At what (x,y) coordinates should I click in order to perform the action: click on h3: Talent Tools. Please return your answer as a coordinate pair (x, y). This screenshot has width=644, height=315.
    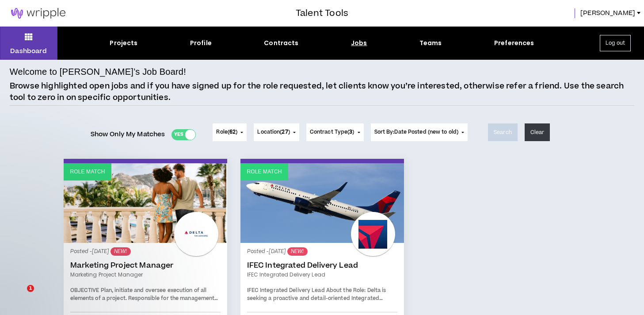
    Looking at the image, I should click on (322, 13).